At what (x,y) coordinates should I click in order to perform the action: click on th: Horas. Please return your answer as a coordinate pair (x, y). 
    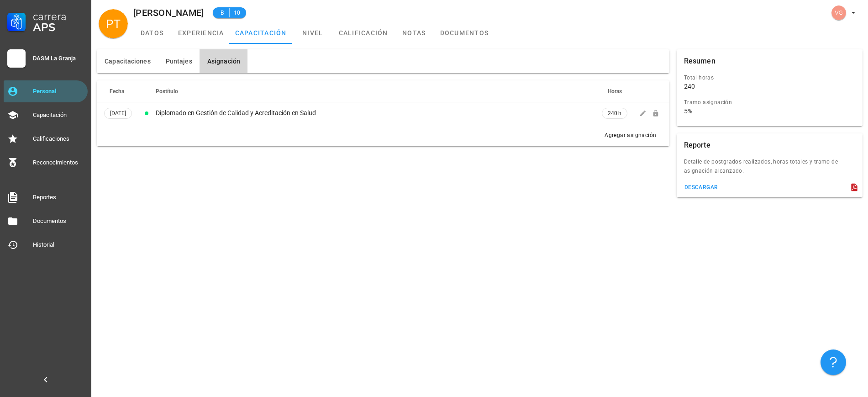
    Looking at the image, I should click on (615, 91).